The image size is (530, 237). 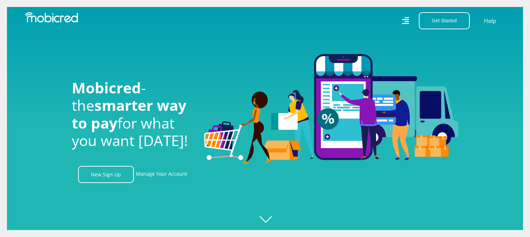 What do you see at coordinates (161, 174) in the screenshot?
I see `a: Manage Your Account` at bounding box center [161, 174].